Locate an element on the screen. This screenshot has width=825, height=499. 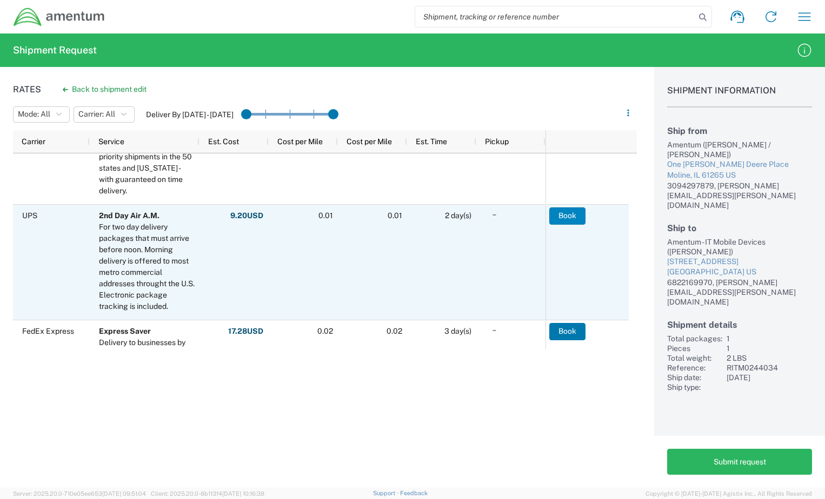
div: Reference: is located at coordinates (694, 368).